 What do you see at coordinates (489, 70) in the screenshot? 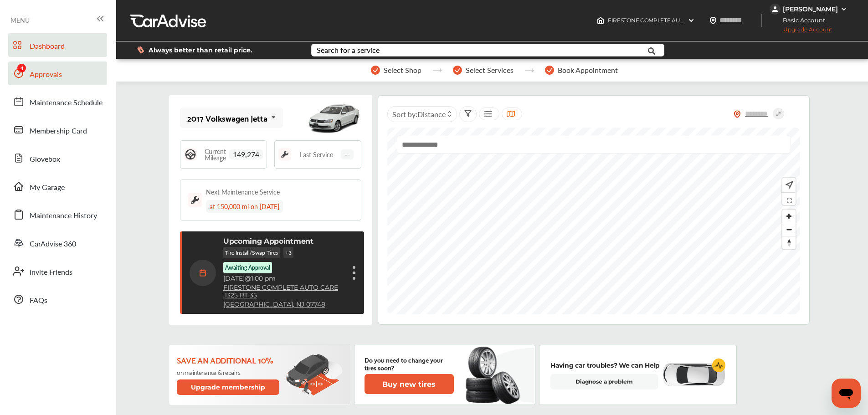
I see `span: Select Services` at bounding box center [489, 70].